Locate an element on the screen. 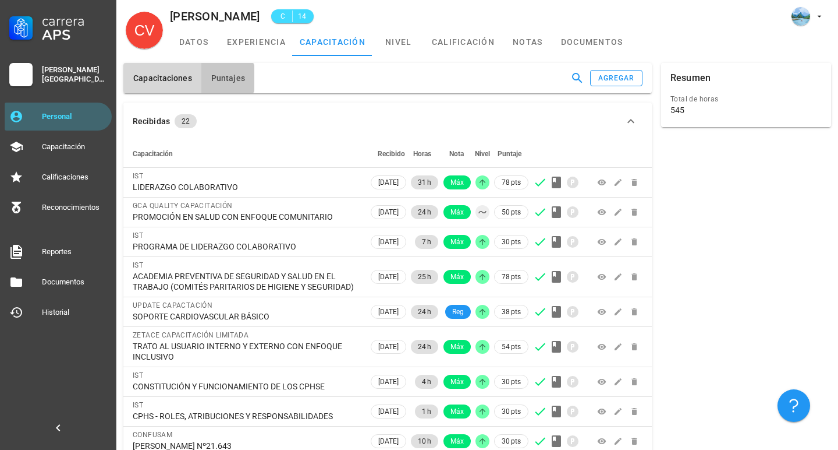  div: Reconocimientos is located at coordinates (75, 207).